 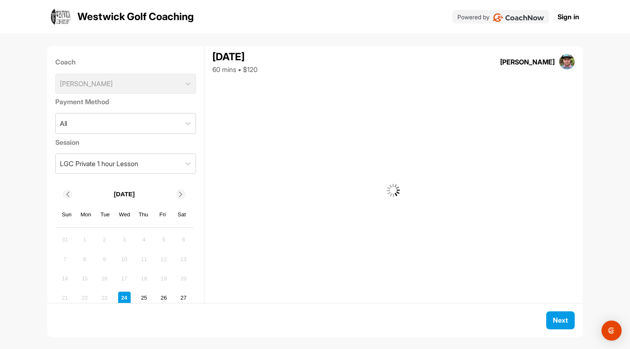 What do you see at coordinates (104, 259) in the screenshot?
I see `div: Not available Tuesday, September 9th, 2025` at bounding box center [104, 259].